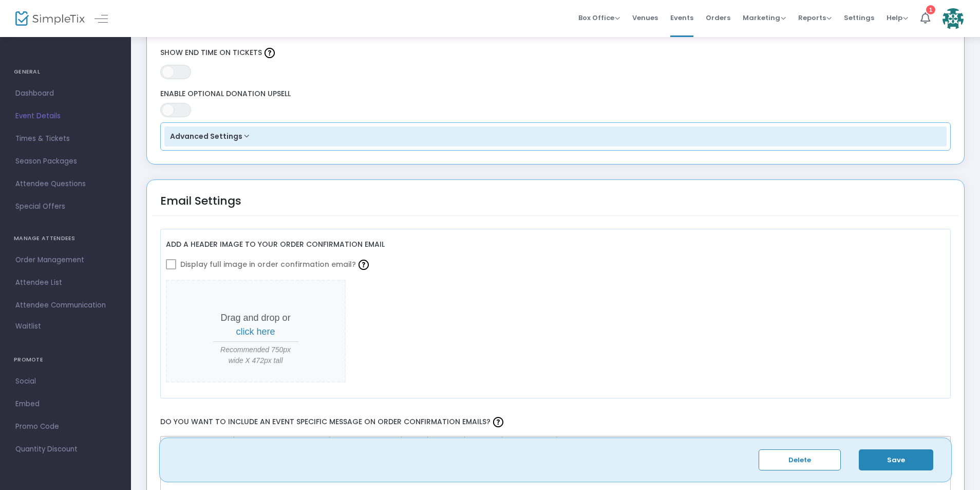 Image resolution: width=980 pixels, height=490 pixels. I want to click on div: Editor toolbar, so click(556, 446).